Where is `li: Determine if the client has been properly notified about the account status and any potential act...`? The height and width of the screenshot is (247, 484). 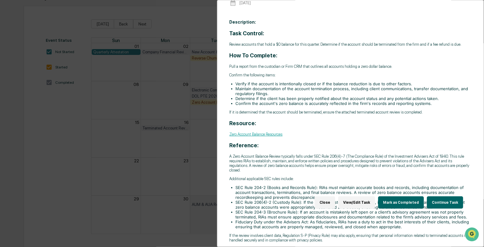 li: Determine if the client has been properly notified about the account status and any potential act... is located at coordinates (354, 99).